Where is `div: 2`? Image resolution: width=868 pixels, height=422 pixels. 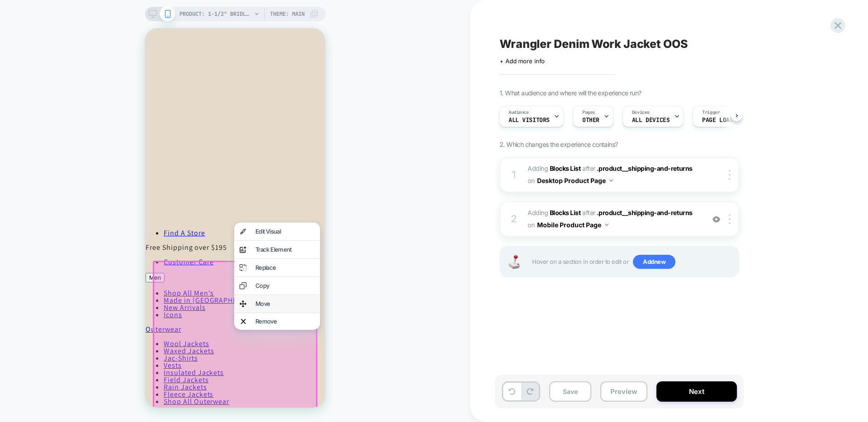
div: 2 is located at coordinates (514, 219).